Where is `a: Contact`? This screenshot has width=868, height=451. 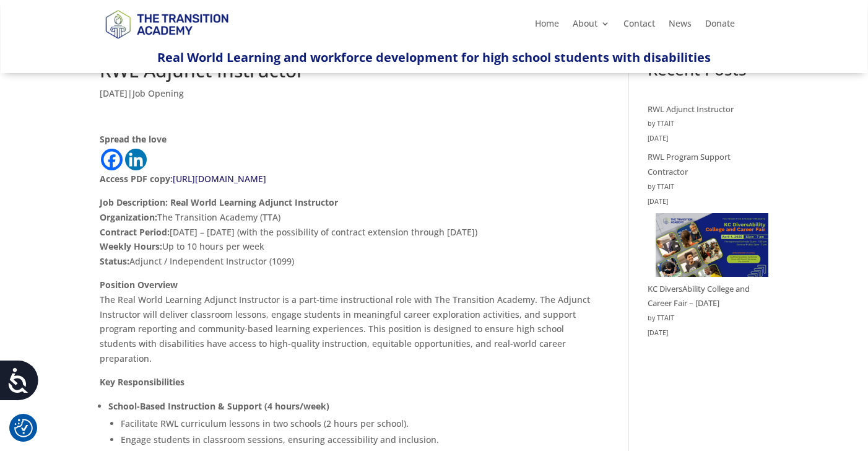 a: Contact is located at coordinates (639, 26).